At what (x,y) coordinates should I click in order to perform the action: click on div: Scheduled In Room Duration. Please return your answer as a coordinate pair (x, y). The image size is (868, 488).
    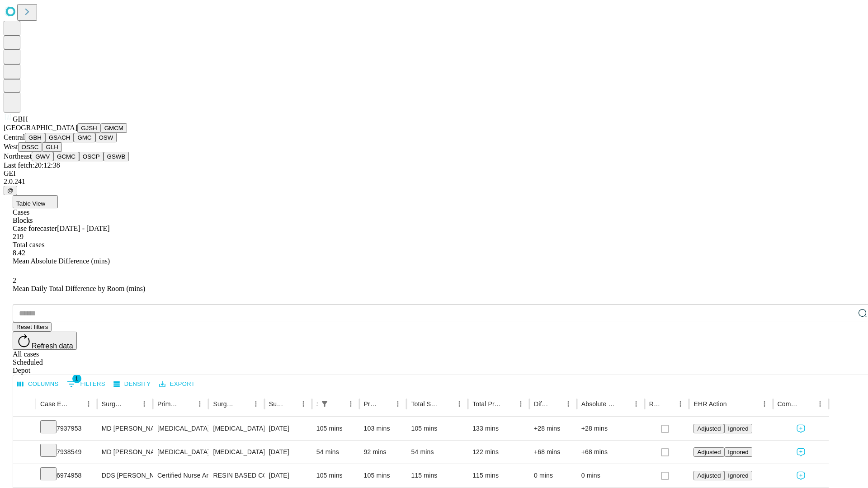
    Looking at the image, I should click on (317, 404).